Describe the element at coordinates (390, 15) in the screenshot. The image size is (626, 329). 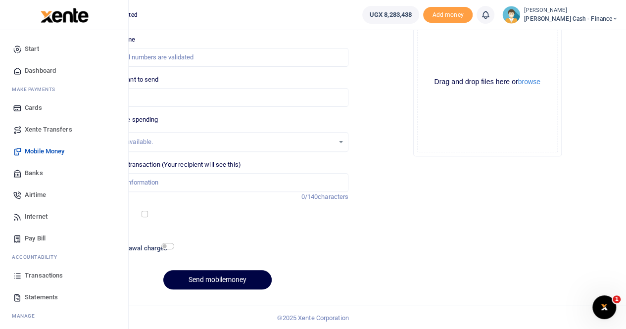
I see `li: Wallet ballance` at that location.